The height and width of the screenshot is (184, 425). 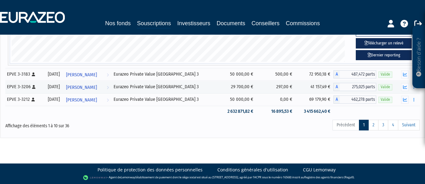 I want to click on td: 72 950,18 €, so click(x=315, y=74).